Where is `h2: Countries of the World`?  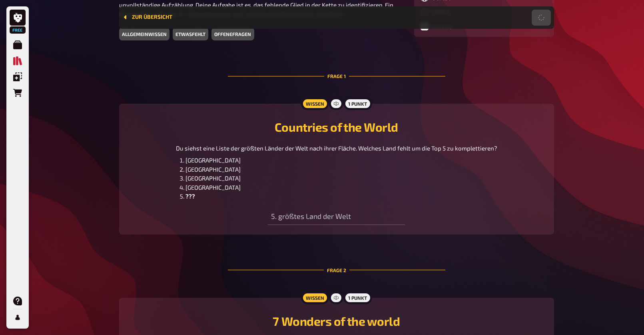 h2: Countries of the World is located at coordinates (337, 127).